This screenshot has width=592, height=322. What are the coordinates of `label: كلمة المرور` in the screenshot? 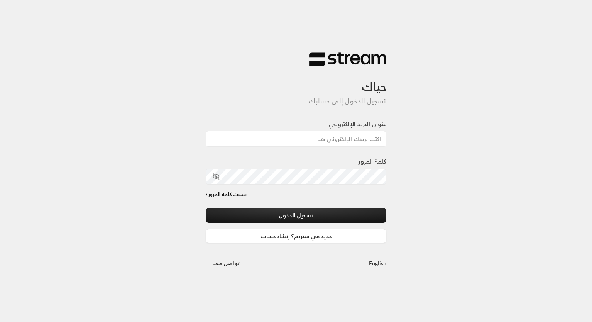 It's located at (372, 161).